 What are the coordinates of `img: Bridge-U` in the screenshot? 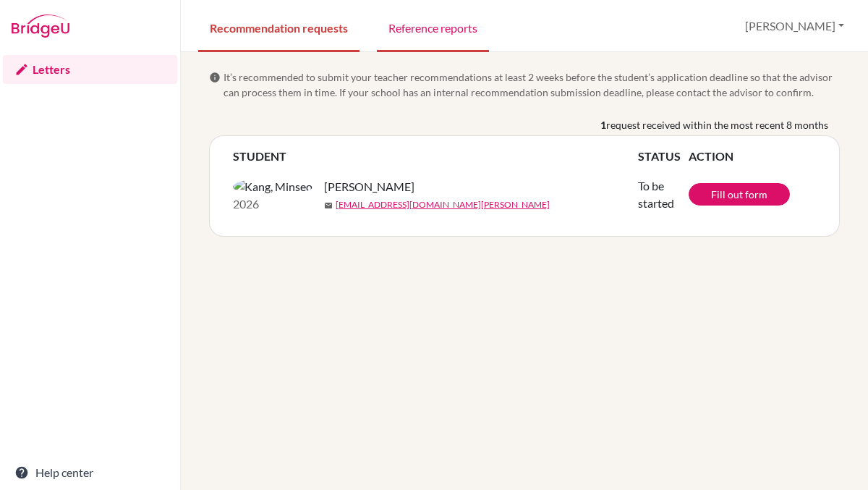 It's located at (41, 26).